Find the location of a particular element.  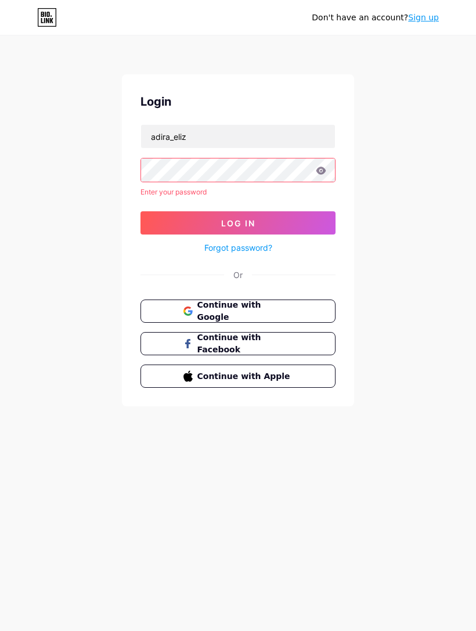

input: Username is located at coordinates (238, 136).